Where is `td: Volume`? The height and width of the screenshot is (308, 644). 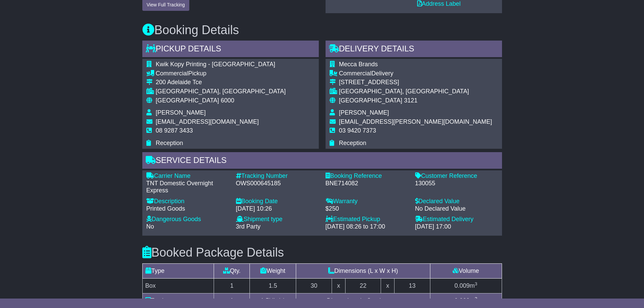 td: Volume is located at coordinates (466, 271).